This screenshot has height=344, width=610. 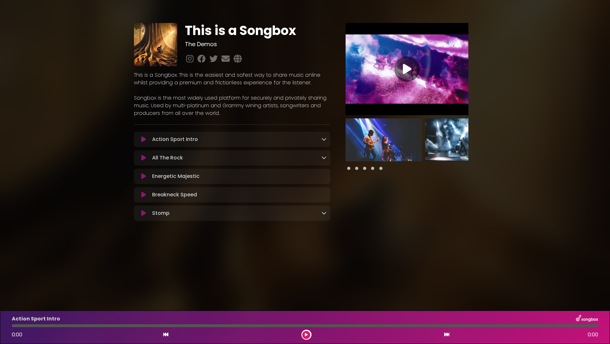 What do you see at coordinates (176, 176) in the screenshot?
I see `p: Energetic Majestic` at bounding box center [176, 176].